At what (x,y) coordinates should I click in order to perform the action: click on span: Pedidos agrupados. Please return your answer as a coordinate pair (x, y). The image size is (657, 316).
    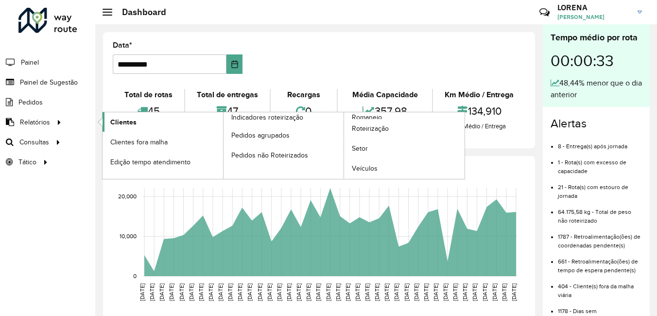
    Looking at the image, I should click on (260, 135).